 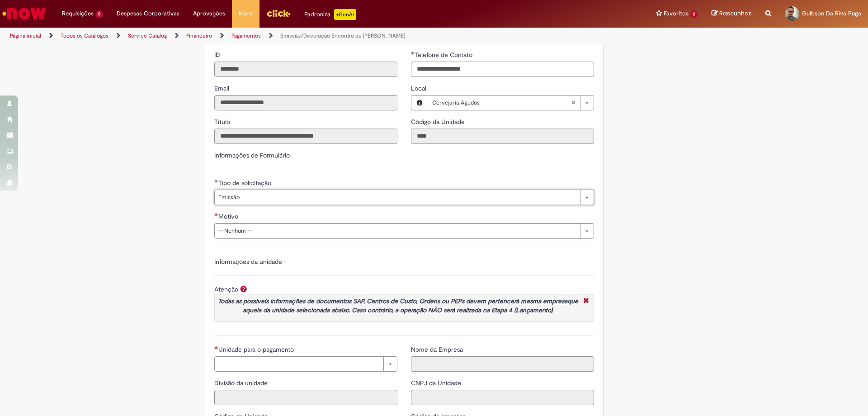 I want to click on label: Informações da unidade, so click(x=248, y=261).